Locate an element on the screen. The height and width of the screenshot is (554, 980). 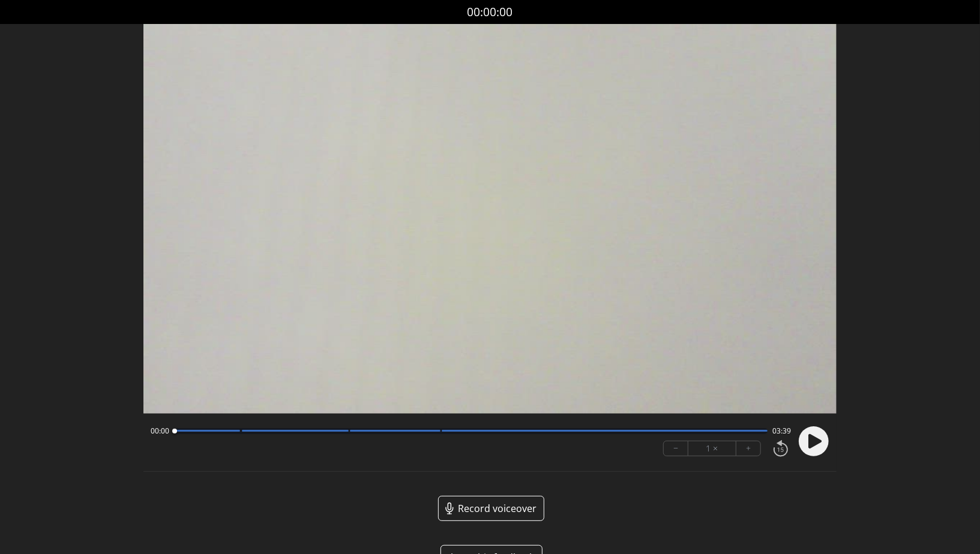
a: 00:00:00 is located at coordinates (490, 12).